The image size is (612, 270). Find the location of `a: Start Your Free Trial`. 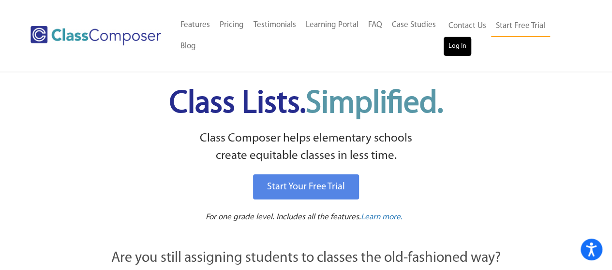

a: Start Your Free Trial is located at coordinates (306, 187).